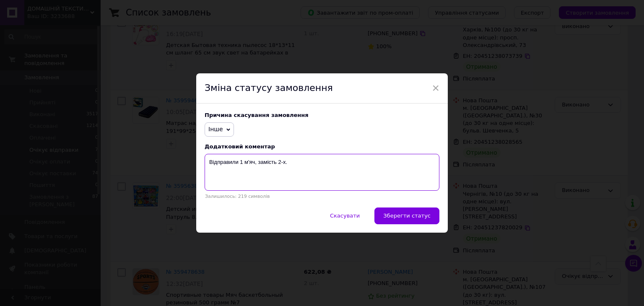  I want to click on p: Залишилось: 219 символів, so click(322, 196).